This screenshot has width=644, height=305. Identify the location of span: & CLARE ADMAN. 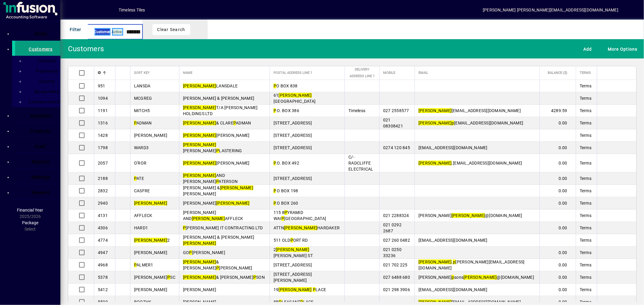
(217, 123).